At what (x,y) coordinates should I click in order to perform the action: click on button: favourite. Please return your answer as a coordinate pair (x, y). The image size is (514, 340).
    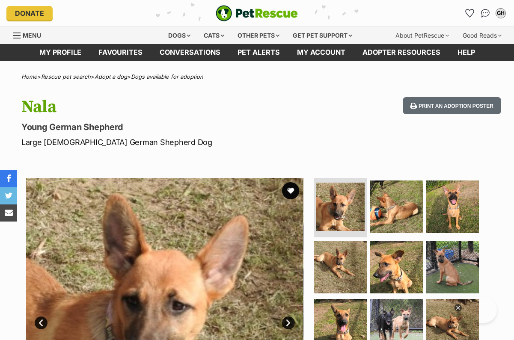
    Looking at the image, I should click on (291, 191).